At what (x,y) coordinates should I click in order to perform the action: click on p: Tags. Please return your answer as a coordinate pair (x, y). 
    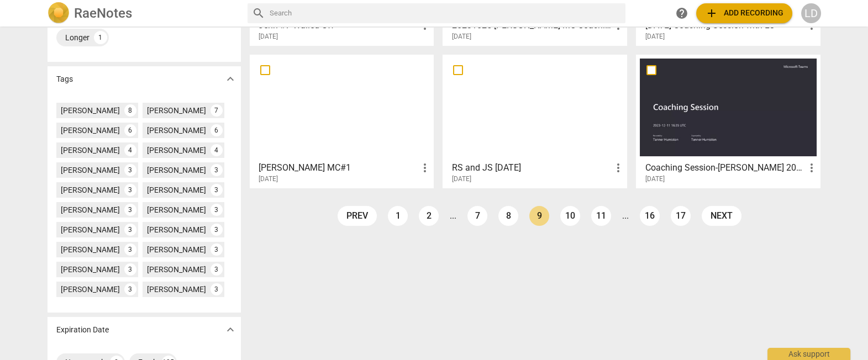
    Looking at the image, I should click on (64, 79).